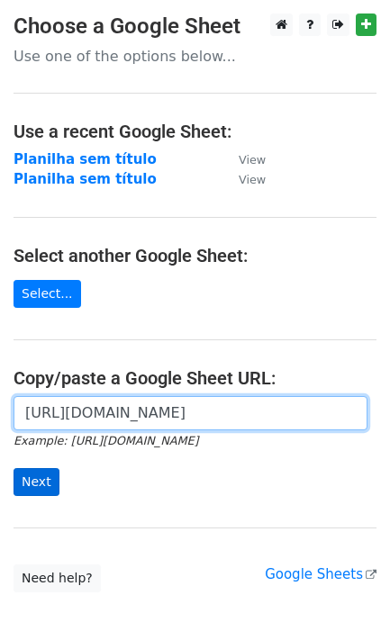  I want to click on input: Next, so click(36, 482).